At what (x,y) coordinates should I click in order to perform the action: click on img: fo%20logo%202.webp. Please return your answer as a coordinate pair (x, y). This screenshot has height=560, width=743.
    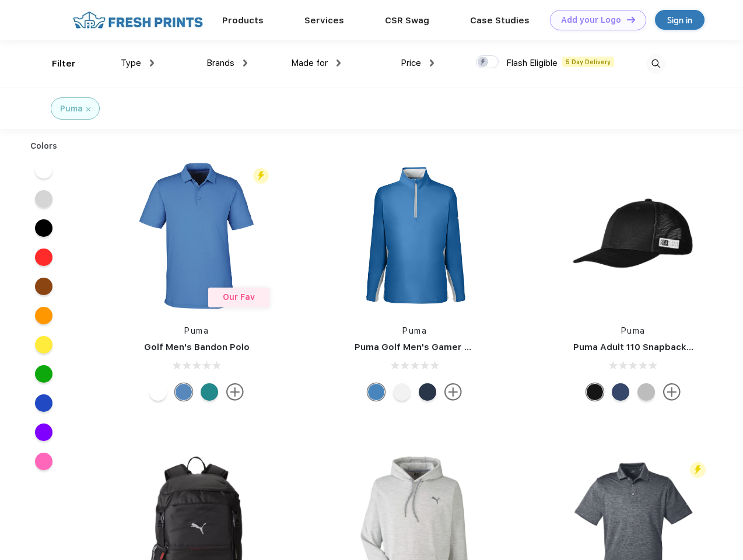
    Looking at the image, I should click on (138, 20).